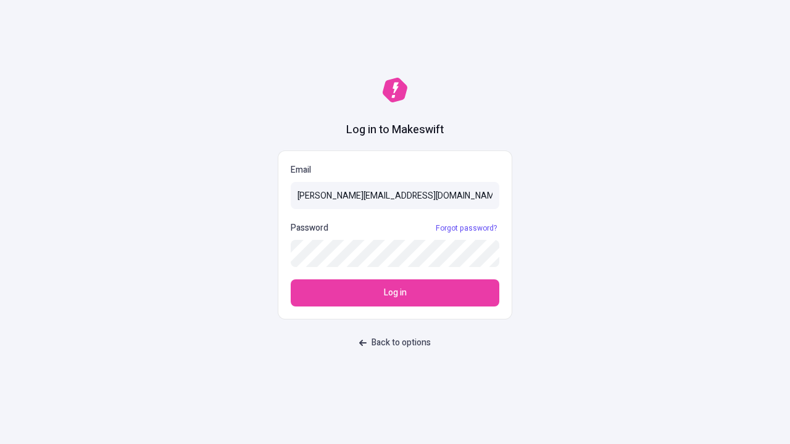 This screenshot has height=444, width=790. Describe the element at coordinates (466, 228) in the screenshot. I see `a: Forgot password?` at that location.